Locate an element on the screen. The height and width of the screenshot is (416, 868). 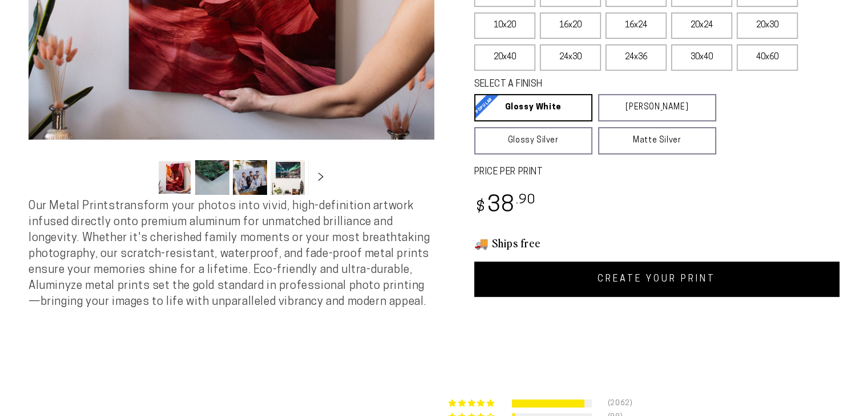
a: Glossy White is located at coordinates (533, 107).